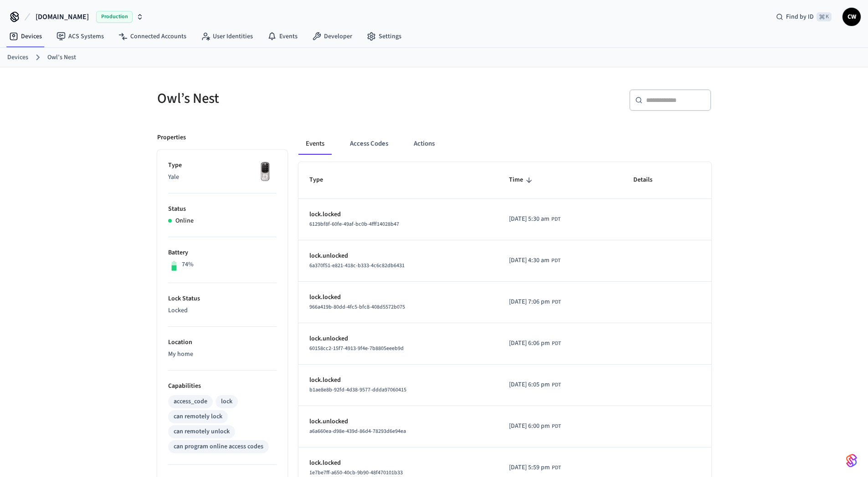 Image resolution: width=868 pixels, height=477 pixels. What do you see at coordinates (357, 307) in the screenshot?
I see `span: 966a419b-80dd-4fc5-bfc8-408d5572b075` at bounding box center [357, 307].